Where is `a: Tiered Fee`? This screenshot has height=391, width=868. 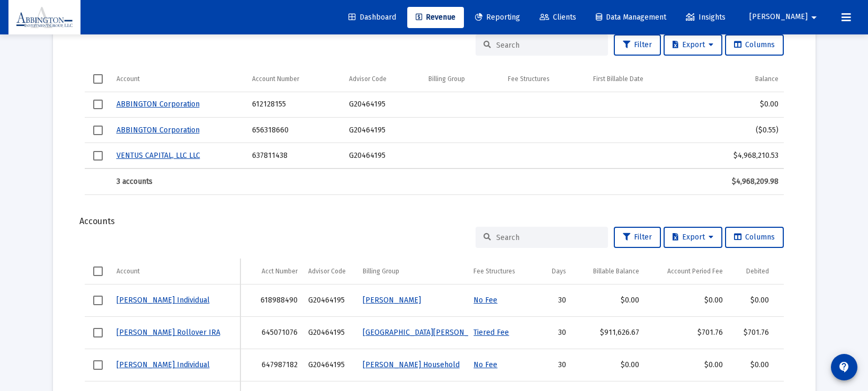 a: Tiered Fee is located at coordinates (491, 332).